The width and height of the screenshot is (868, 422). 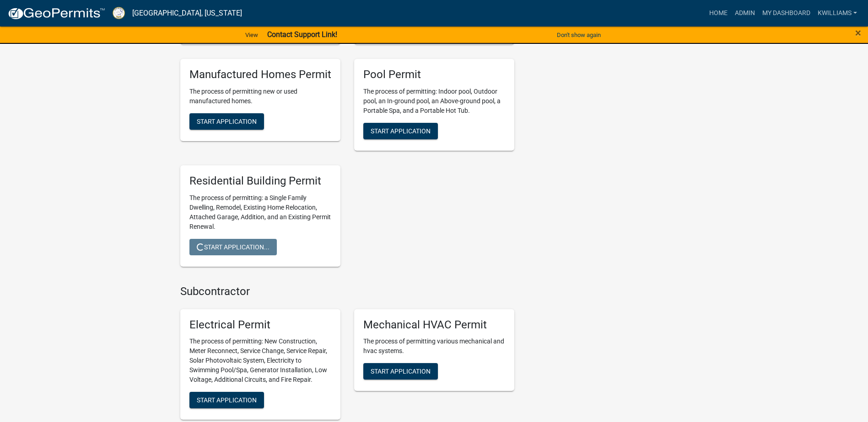 What do you see at coordinates (260, 325) in the screenshot?
I see `h5: Electrical Permit` at bounding box center [260, 325].